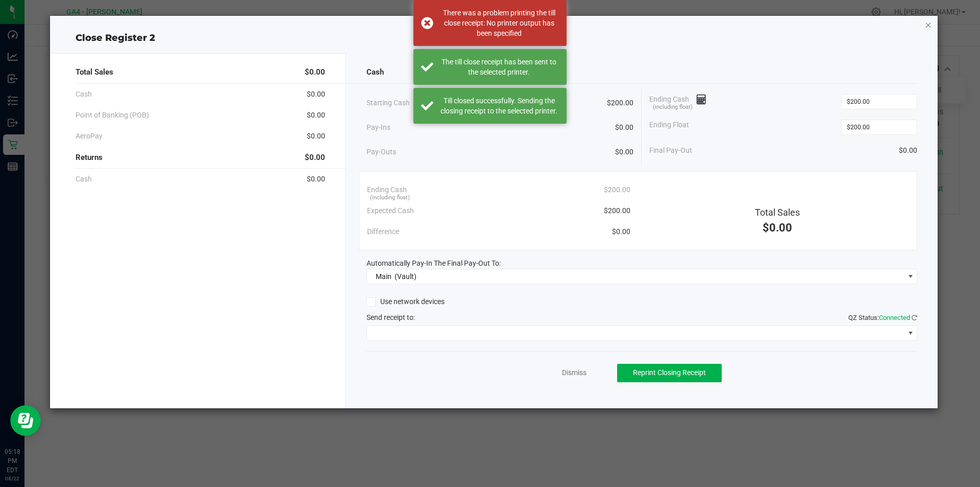  What do you see at coordinates (669, 373) in the screenshot?
I see `button: Reprint Closing Receipt` at bounding box center [669, 373].